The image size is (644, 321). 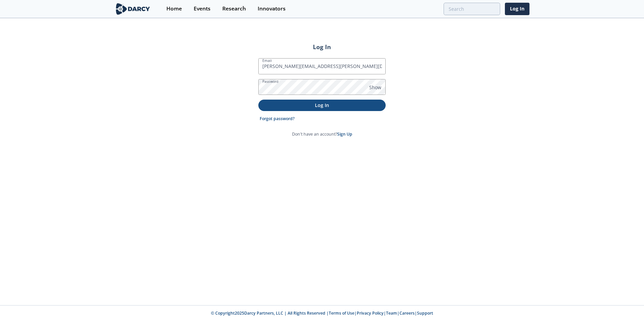 What do you see at coordinates (202, 9) in the screenshot?
I see `div: Events` at bounding box center [202, 9].